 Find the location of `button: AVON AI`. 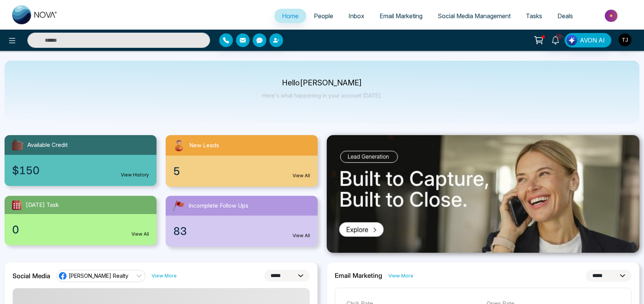

button: AVON AI is located at coordinates (588, 40).